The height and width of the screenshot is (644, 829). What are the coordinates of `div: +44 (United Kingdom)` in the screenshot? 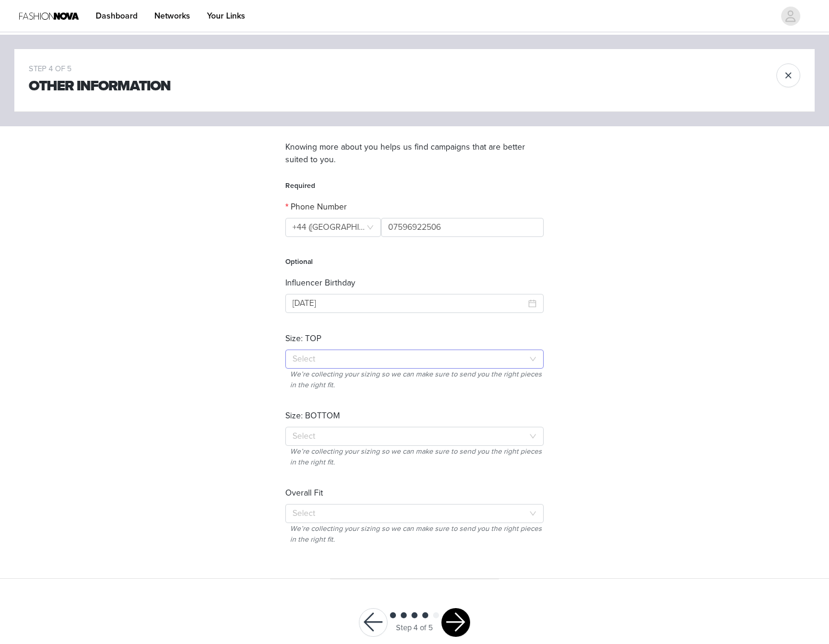 It's located at (329, 227).